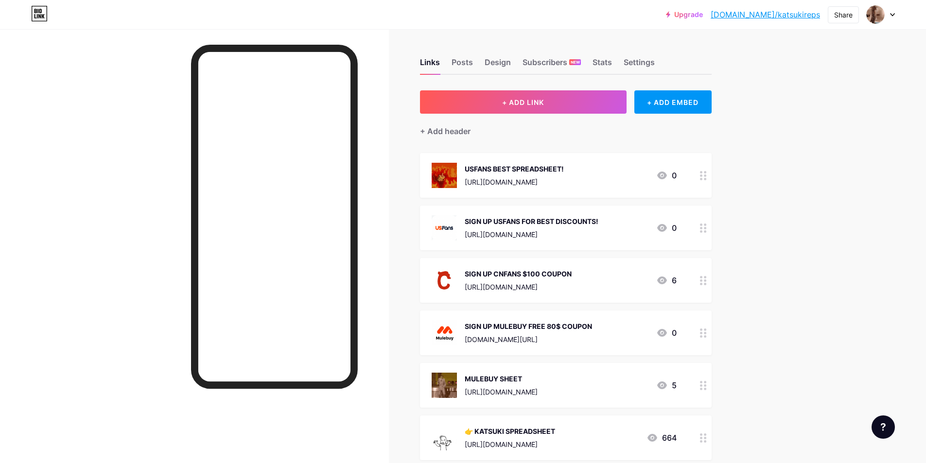 The width and height of the screenshot is (926, 463). Describe the element at coordinates (523, 102) in the screenshot. I see `span: + ADD LINK` at that location.